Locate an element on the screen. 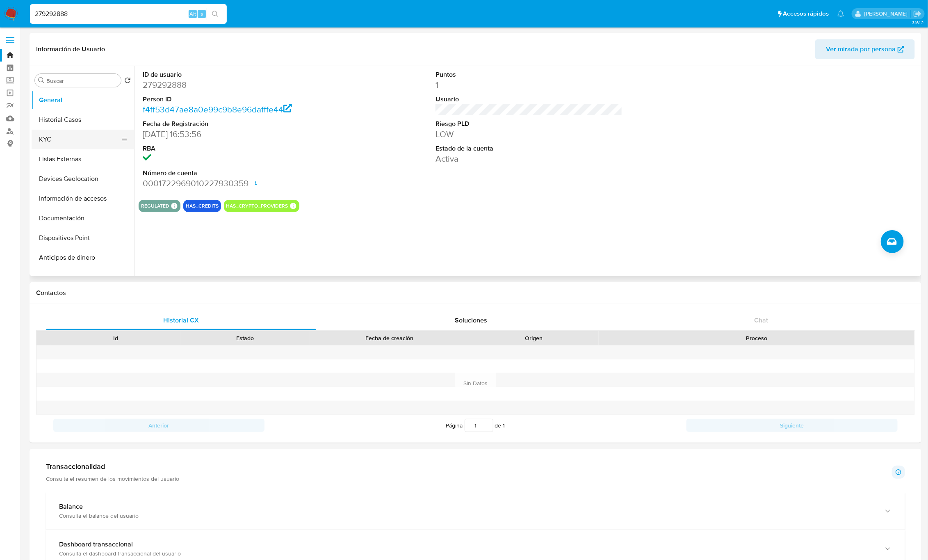 This screenshot has width=928, height=560. span: Página de is located at coordinates (476, 425).